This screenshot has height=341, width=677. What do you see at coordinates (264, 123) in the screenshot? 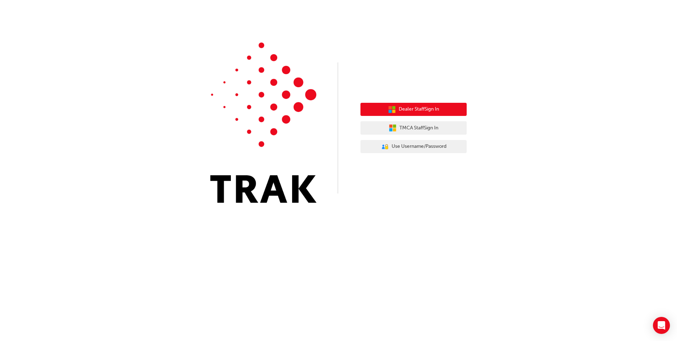
I see `img: Trak` at bounding box center [264, 123].